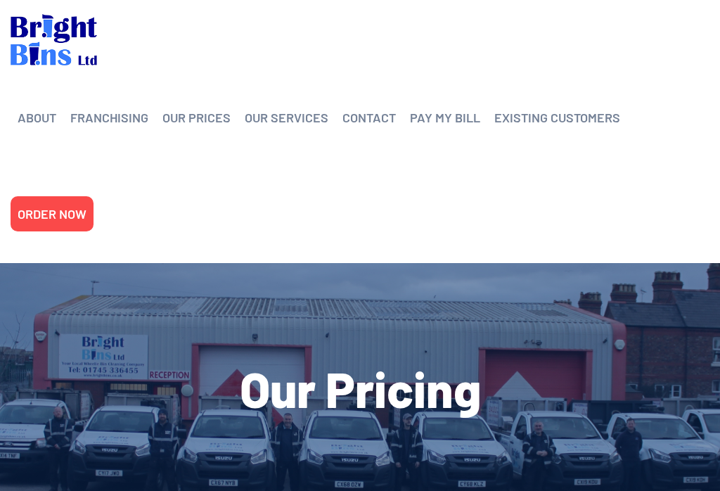  What do you see at coordinates (37, 117) in the screenshot?
I see `a: ABOUT` at bounding box center [37, 117].